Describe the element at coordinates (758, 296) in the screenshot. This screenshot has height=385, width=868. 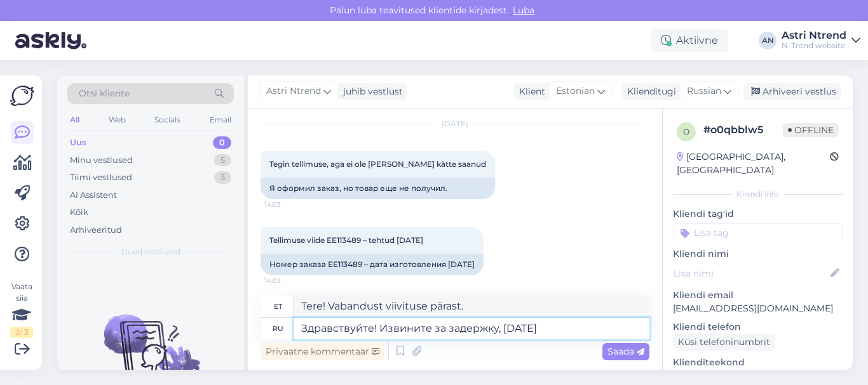
I see `p: Kliendi email` at that location.